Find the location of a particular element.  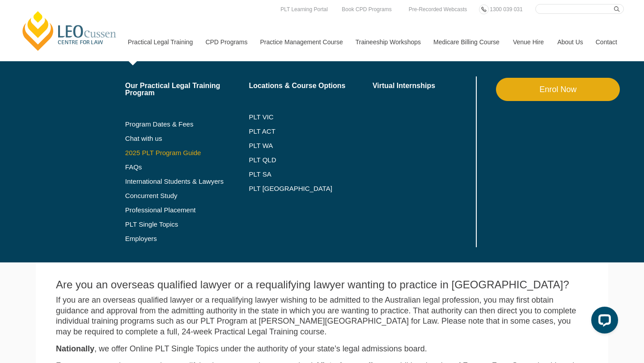

a: PLT QLD is located at coordinates (310, 160).